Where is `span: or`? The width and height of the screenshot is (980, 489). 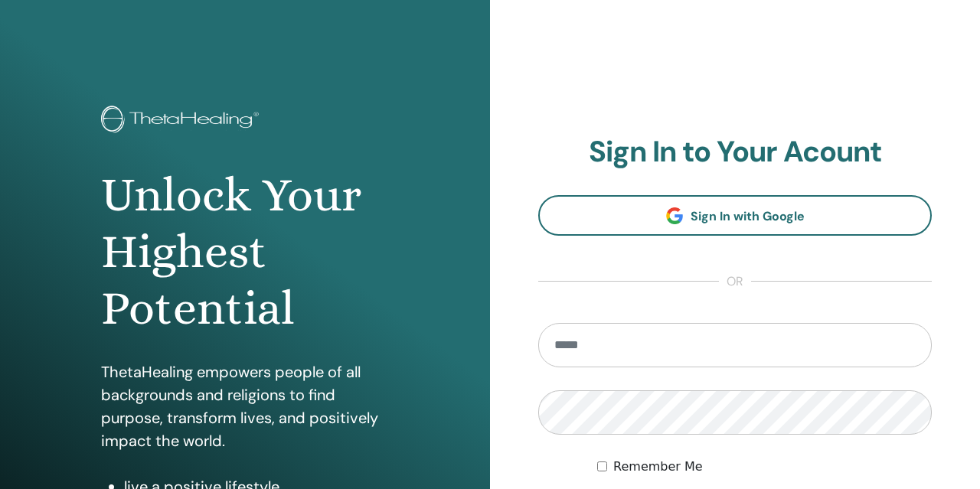
span: or is located at coordinates (735, 282).